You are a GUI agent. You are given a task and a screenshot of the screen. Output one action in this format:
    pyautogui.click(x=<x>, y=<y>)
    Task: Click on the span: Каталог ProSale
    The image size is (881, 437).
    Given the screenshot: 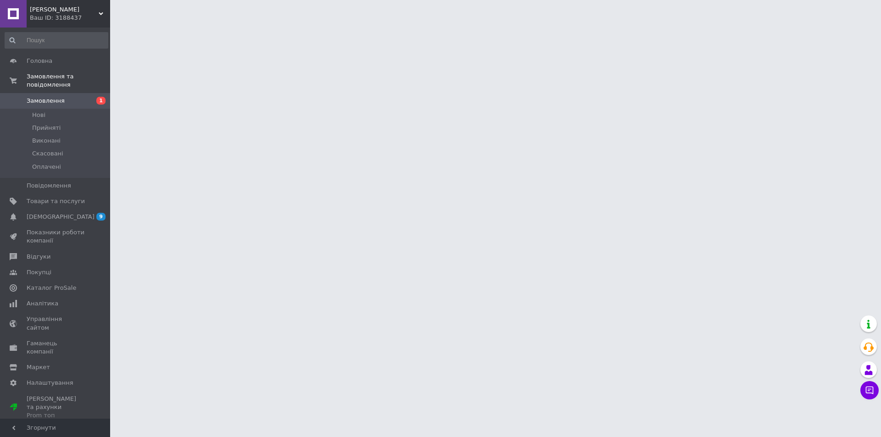 What is the action you would take?
    pyautogui.click(x=51, y=288)
    